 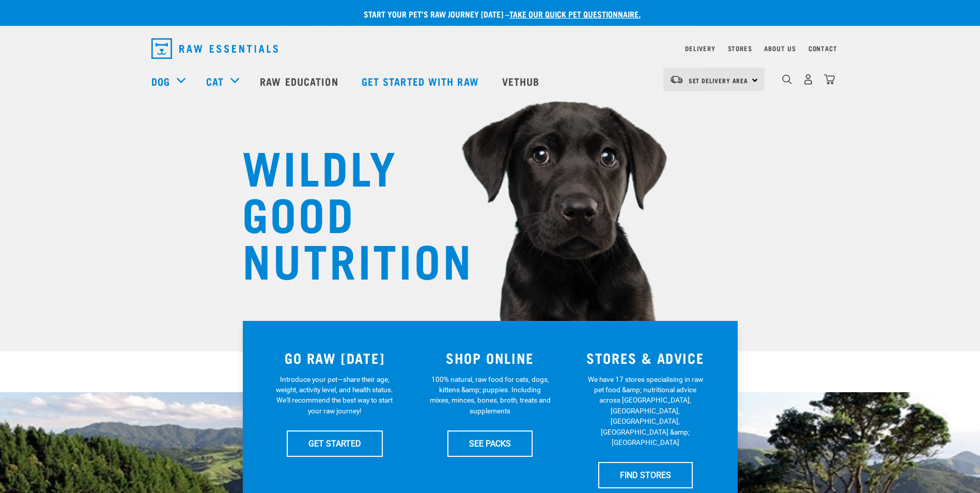 I want to click on a: Contact, so click(x=823, y=48).